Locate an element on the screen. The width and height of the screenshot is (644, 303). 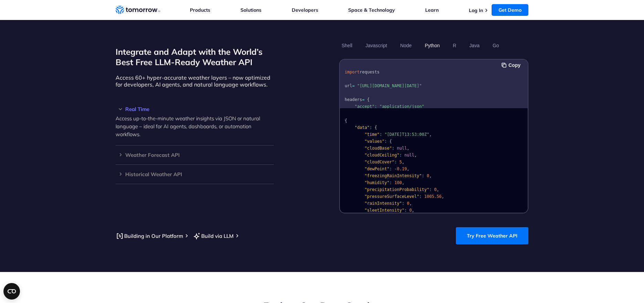
button: Copy is located at coordinates (512, 65).